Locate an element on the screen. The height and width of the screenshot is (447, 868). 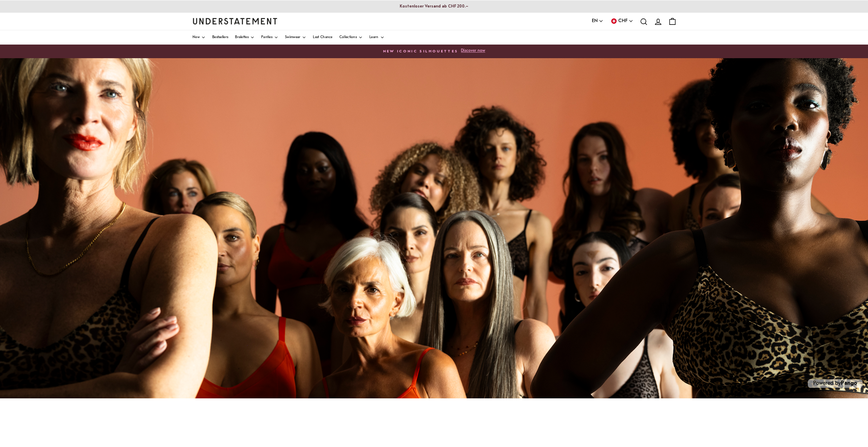
a: Understatement Homepage is located at coordinates (235, 21).